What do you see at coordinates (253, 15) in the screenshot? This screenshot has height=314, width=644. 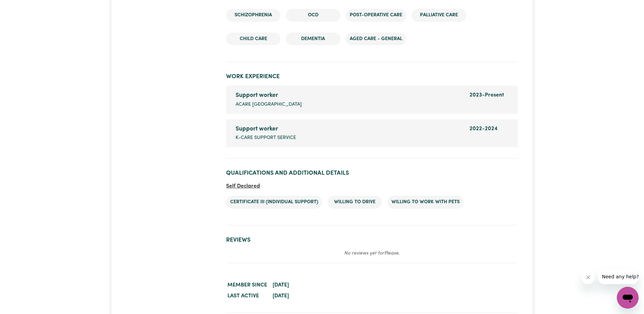 I see `li: Schizophrenia` at bounding box center [253, 15].